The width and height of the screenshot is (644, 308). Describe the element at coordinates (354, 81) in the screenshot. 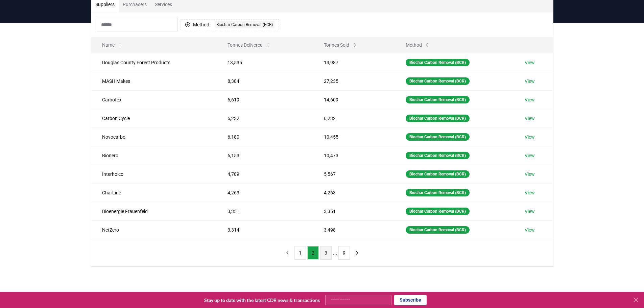

I see `td: 27,235` at that location.